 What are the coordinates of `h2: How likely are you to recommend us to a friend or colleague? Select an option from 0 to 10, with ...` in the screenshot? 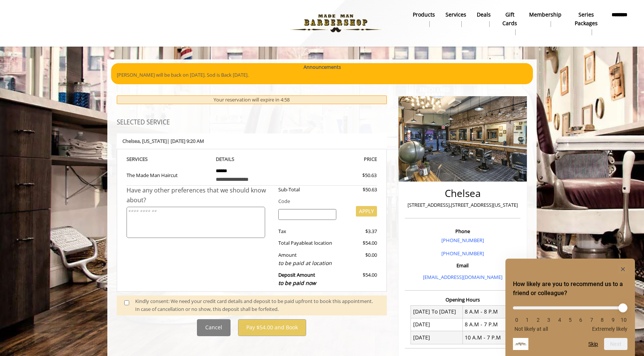 It's located at (570, 289).